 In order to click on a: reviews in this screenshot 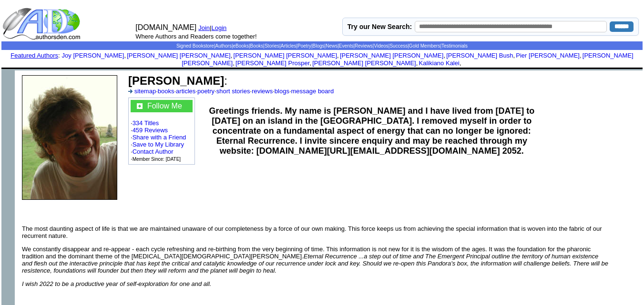, I will do `click(263, 91)`.